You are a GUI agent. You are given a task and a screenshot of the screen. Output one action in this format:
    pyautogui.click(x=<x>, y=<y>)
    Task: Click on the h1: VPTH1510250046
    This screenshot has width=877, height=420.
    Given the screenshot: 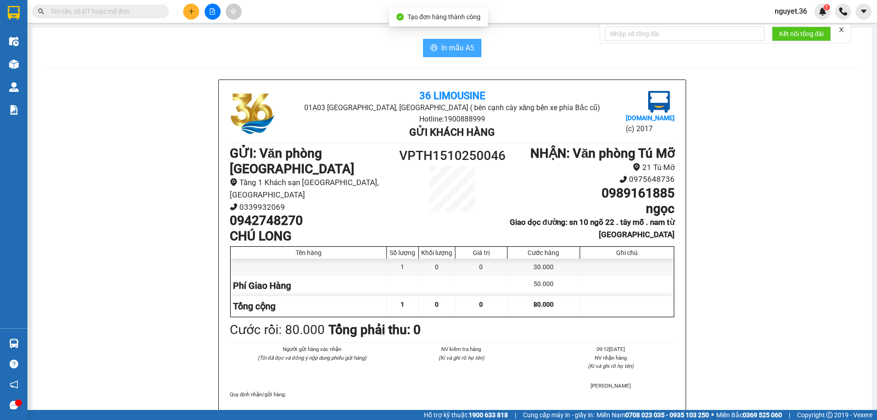 What is the action you would take?
    pyautogui.click(x=452, y=156)
    